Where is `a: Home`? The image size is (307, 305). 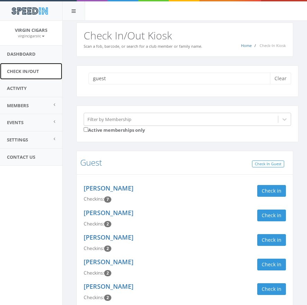
a: Home is located at coordinates (247, 45).